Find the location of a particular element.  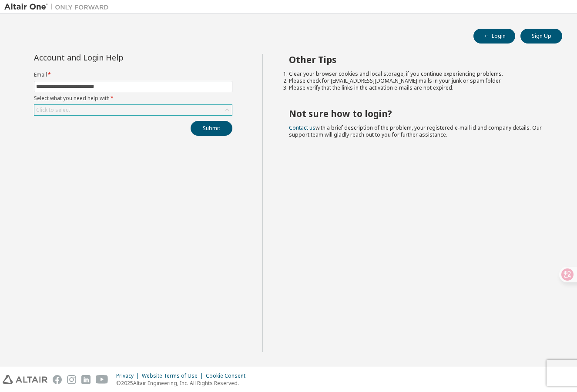

button: Submit is located at coordinates (211, 128).